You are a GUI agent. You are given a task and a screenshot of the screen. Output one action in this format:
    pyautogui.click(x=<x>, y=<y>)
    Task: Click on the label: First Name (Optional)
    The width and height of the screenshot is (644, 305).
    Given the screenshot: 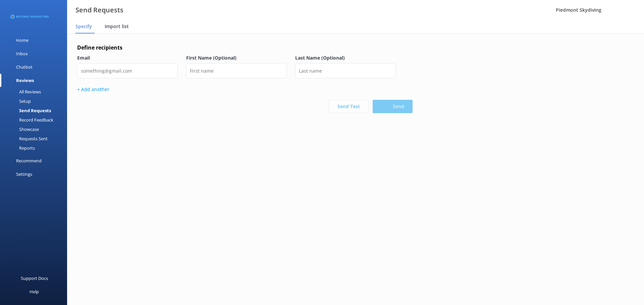 What is the action you would take?
    pyautogui.click(x=236, y=58)
    